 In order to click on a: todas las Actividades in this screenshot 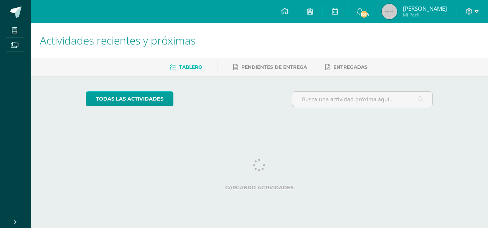, I will do `click(130, 99)`.